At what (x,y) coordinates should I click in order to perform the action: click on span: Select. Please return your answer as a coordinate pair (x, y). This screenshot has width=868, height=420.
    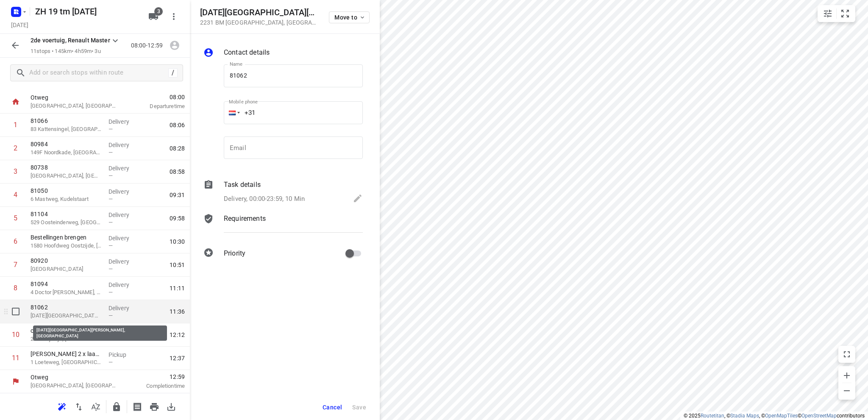
    Looking at the image, I should click on (16, 312).